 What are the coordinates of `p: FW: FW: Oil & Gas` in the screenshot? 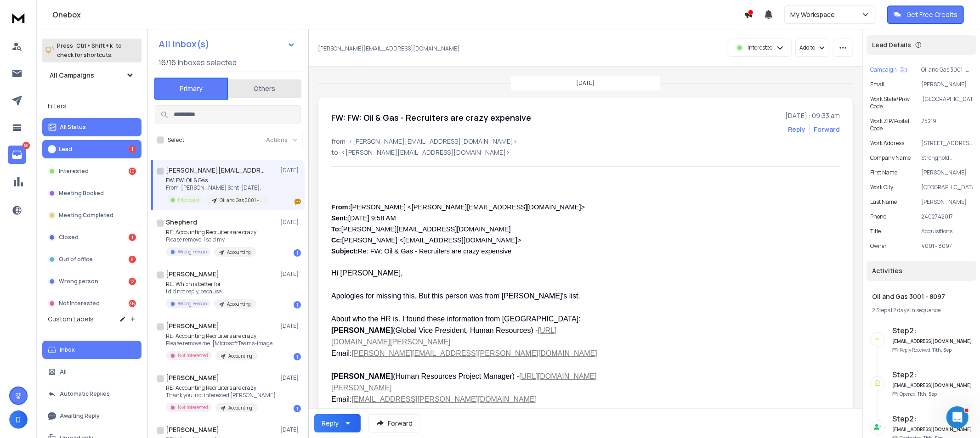 It's located at (217, 180).